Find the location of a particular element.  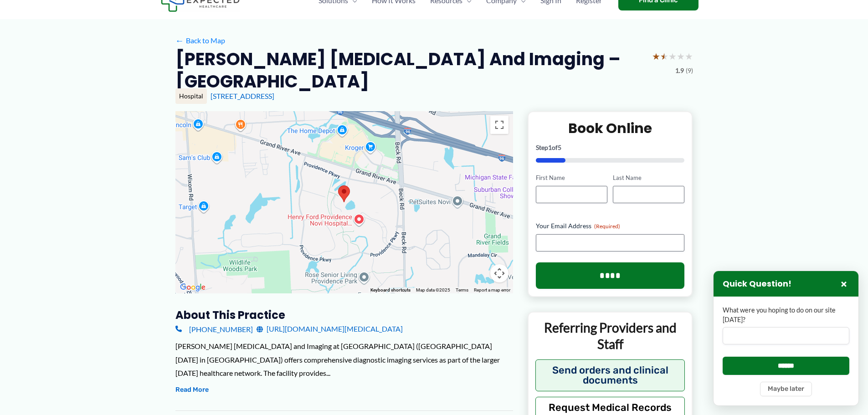

div: Hospital is located at coordinates (191, 96).